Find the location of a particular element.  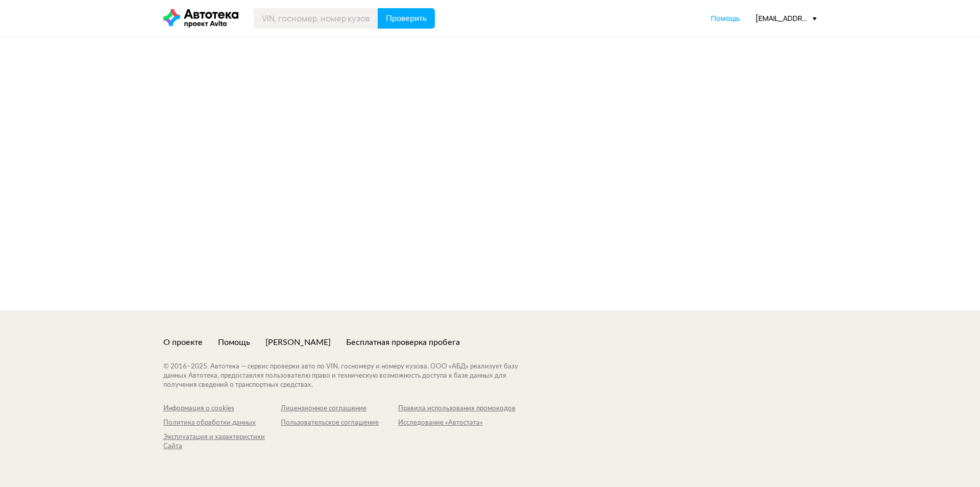

span: Проверить is located at coordinates (406, 18).